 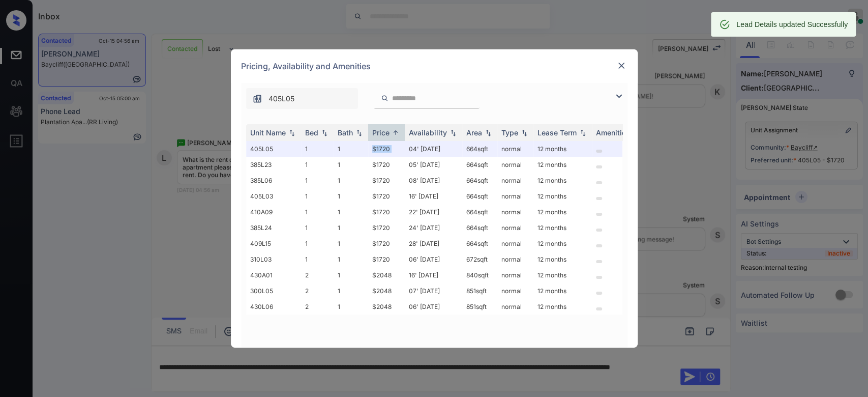 I want to click on td: 409L15, so click(x=274, y=243).